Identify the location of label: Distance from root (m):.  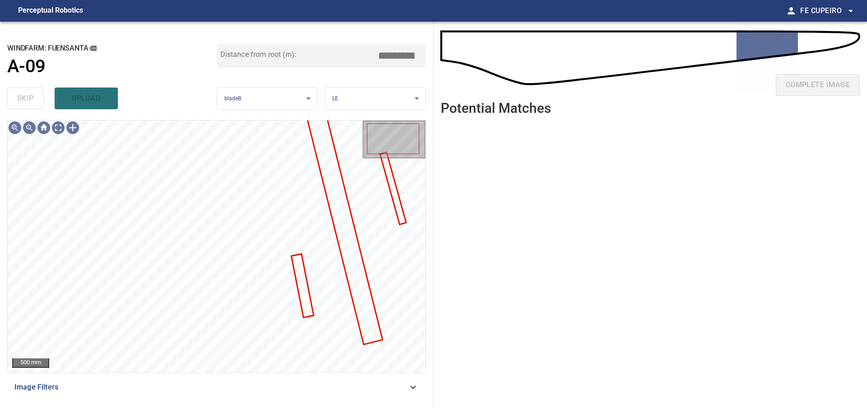
(258, 55).